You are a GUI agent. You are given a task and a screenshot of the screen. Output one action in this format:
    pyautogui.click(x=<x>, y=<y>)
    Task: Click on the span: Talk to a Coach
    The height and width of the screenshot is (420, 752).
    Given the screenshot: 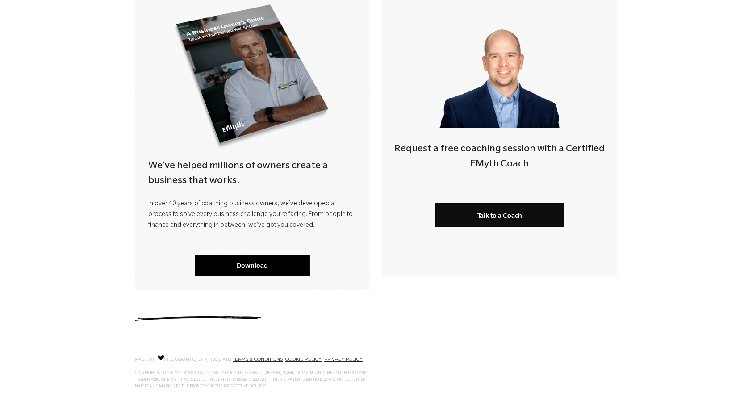 What is the action you would take?
    pyautogui.click(x=500, y=215)
    